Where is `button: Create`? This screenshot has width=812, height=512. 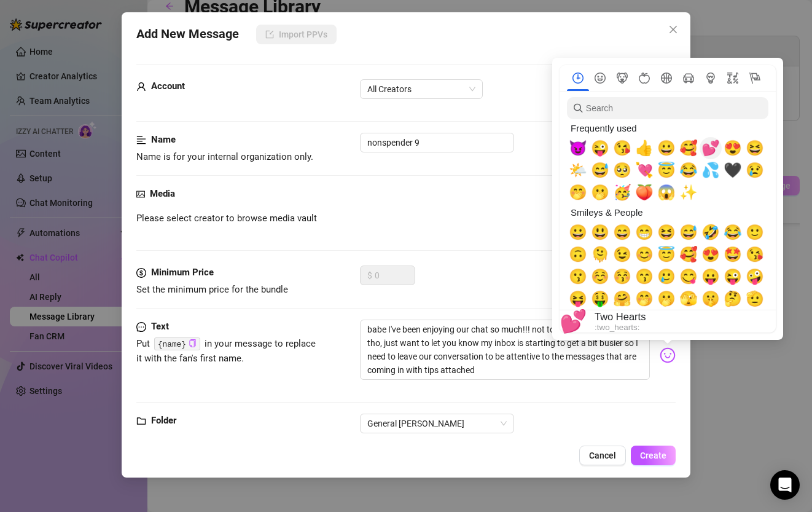
button: Create is located at coordinates (653, 455).